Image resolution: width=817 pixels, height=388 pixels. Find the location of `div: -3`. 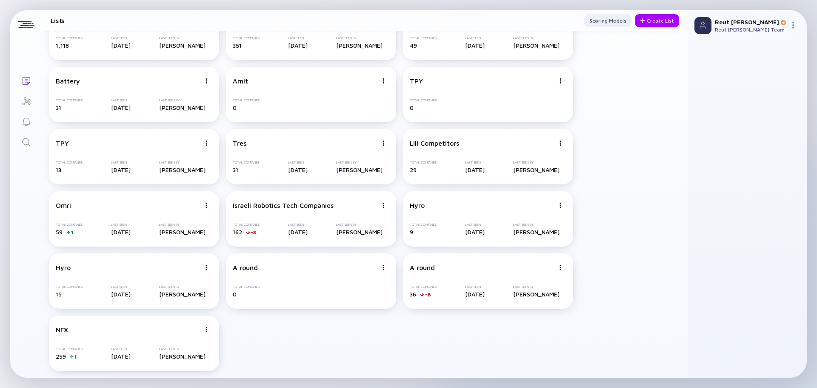

div: -3 is located at coordinates (253, 232).